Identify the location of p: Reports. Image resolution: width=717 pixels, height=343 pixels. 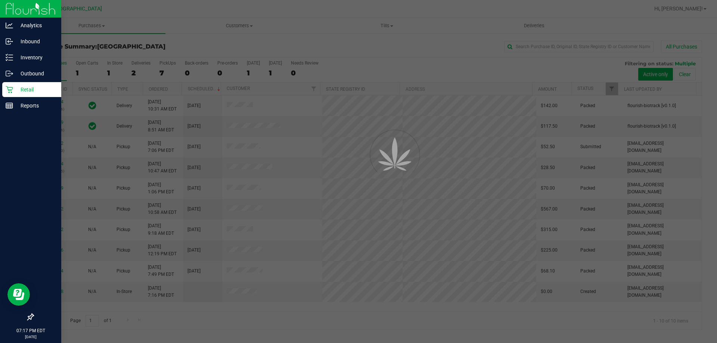
(35, 106).